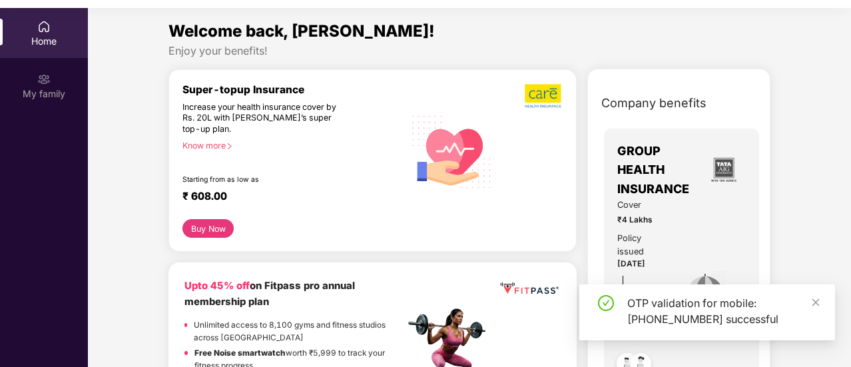  Describe the element at coordinates (816, 302) in the screenshot. I see `span: close` at that location.